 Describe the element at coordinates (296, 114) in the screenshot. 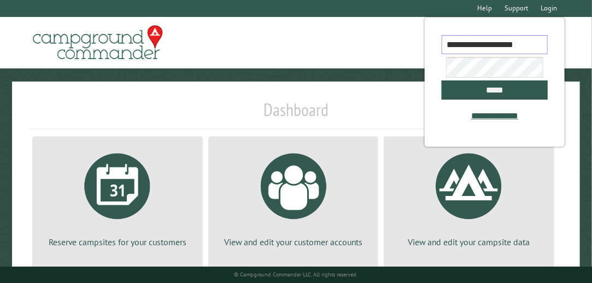

I see `h1: Dashboard` at that location.